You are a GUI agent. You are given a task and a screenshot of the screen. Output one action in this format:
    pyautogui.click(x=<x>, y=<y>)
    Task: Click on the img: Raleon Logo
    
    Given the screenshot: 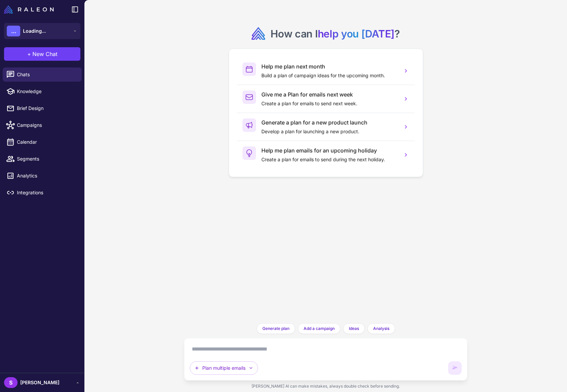 What is the action you would take?
    pyautogui.click(x=29, y=9)
    